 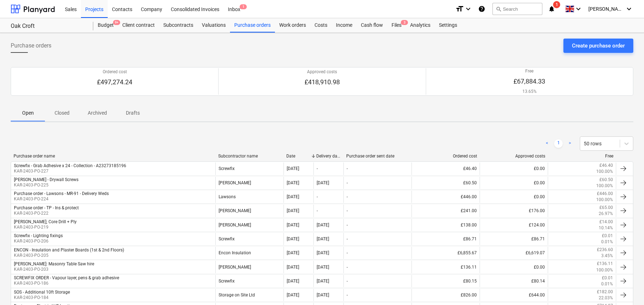 What do you see at coordinates (446, 253) in the screenshot?
I see `div: £6,855.67` at bounding box center [446, 253].